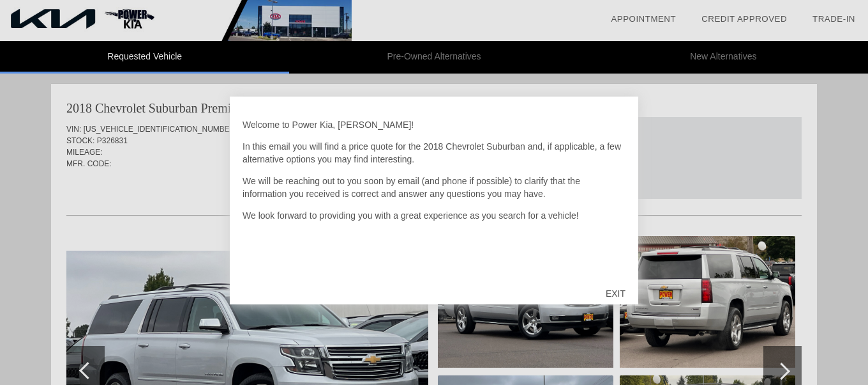 The image size is (868, 385). Describe the element at coordinates (434, 153) in the screenshot. I see `p: In this email you will find a price quote for the 2018 Chevrolet Suburban and, if applicable, a f...` at that location.